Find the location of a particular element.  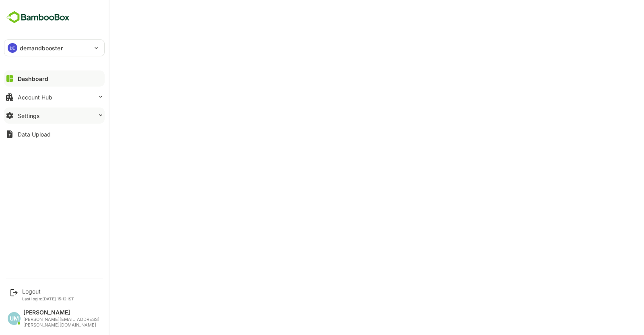

p: demandbooster is located at coordinates (41, 48).